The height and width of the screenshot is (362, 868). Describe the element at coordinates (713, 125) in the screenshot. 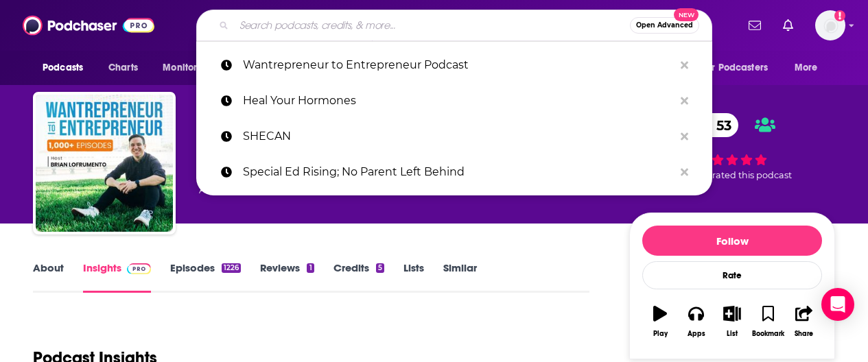

I see `a: 53` at that location.